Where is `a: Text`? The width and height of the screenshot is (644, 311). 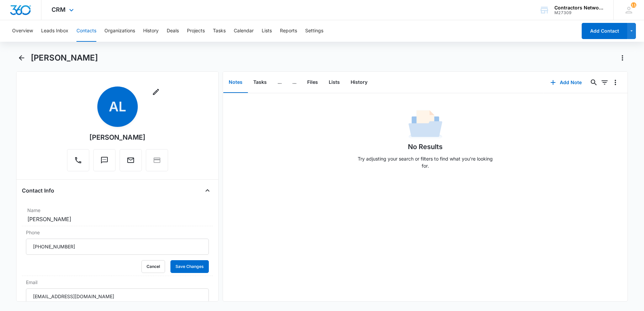 a: Text is located at coordinates (104, 162).